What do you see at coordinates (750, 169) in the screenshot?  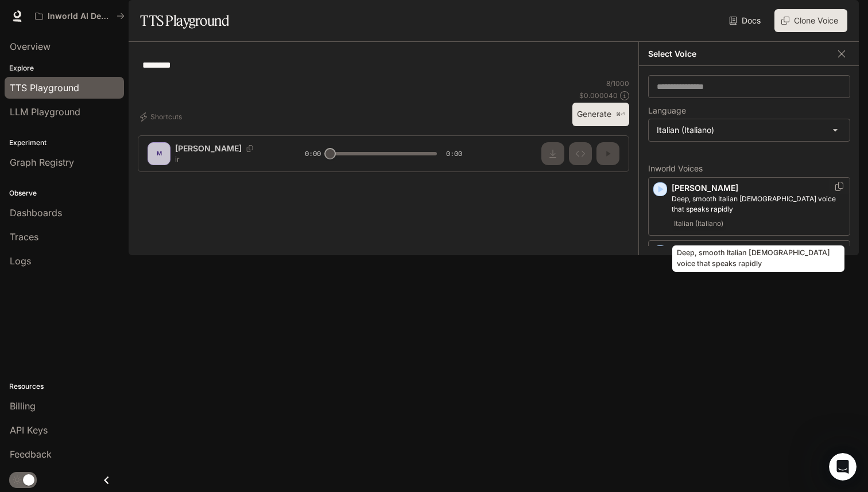 I see `p: Inworld Voices` at bounding box center [750, 169].